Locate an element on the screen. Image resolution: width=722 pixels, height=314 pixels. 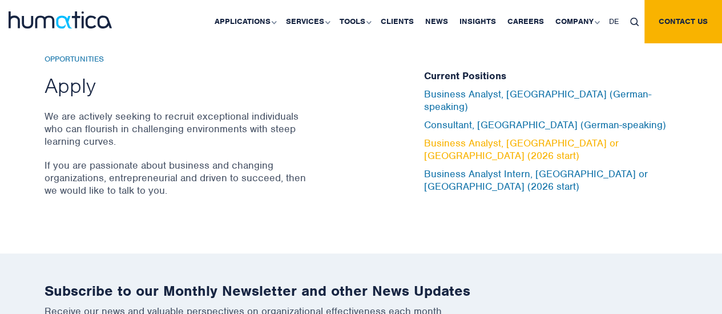
p: We are actively seeking to recruit exceptional individuals who can flourish in challenging enviro... is located at coordinates (177, 129).